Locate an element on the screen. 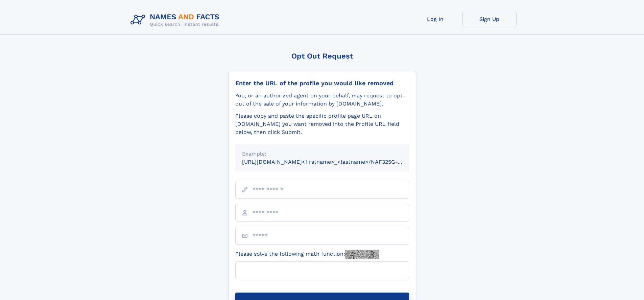 This screenshot has height=300, width=644. div: Example: is located at coordinates (322, 154).